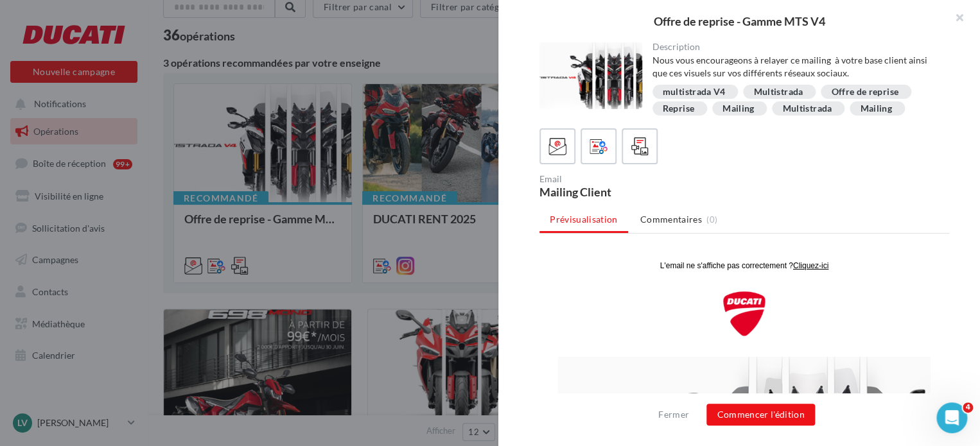 The width and height of the screenshot is (980, 446). I want to click on div: Offre de reprise - Gamme MTS V4, so click(739, 21).